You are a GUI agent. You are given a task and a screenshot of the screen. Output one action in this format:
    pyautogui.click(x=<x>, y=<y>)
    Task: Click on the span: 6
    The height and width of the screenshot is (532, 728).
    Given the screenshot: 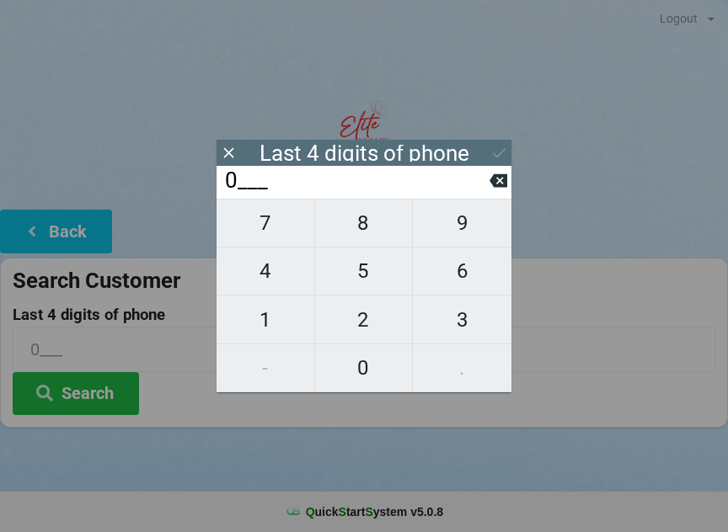 What is the action you would take?
    pyautogui.click(x=462, y=271)
    